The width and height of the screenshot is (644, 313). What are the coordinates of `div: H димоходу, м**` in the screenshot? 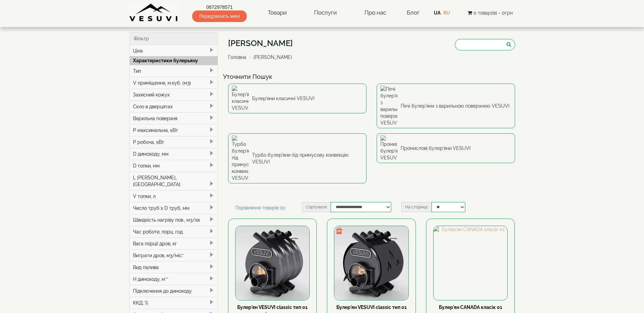 It's located at (173, 279).